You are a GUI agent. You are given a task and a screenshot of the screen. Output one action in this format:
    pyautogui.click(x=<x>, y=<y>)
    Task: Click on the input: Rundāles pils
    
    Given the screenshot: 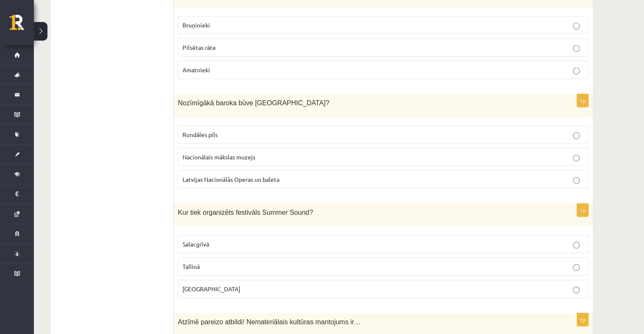 What is the action you would take?
    pyautogui.click(x=576, y=136)
    